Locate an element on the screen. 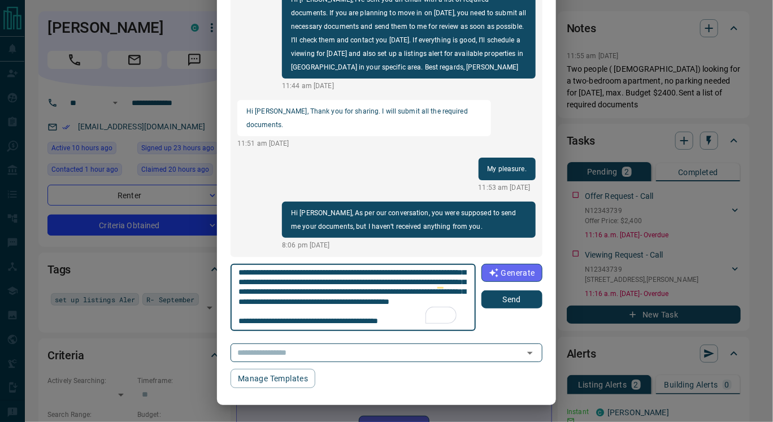 The width and height of the screenshot is (773, 422). button: Generate is located at coordinates (512, 273).